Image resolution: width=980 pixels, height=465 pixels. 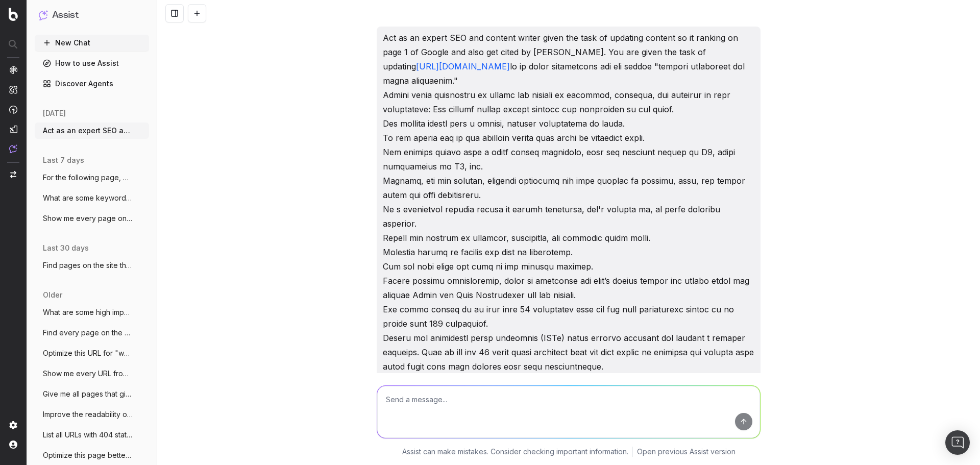 I want to click on a: How to use Assist, so click(x=92, y=63).